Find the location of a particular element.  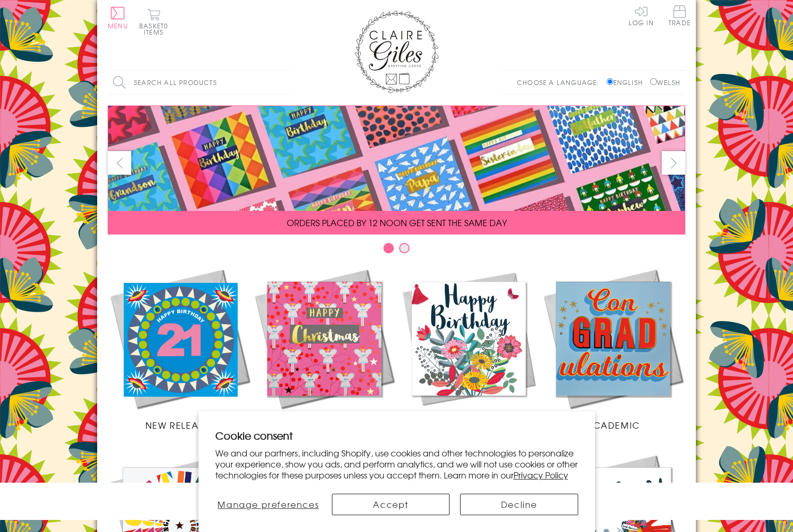

button: Manage preferences is located at coordinates (268, 505).